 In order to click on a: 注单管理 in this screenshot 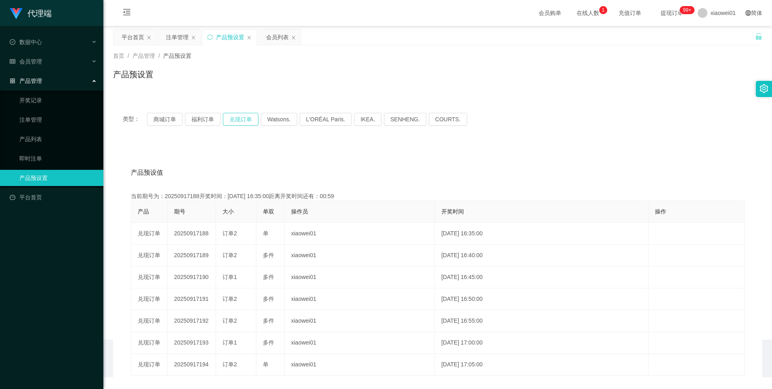, I will do `click(58, 120)`.